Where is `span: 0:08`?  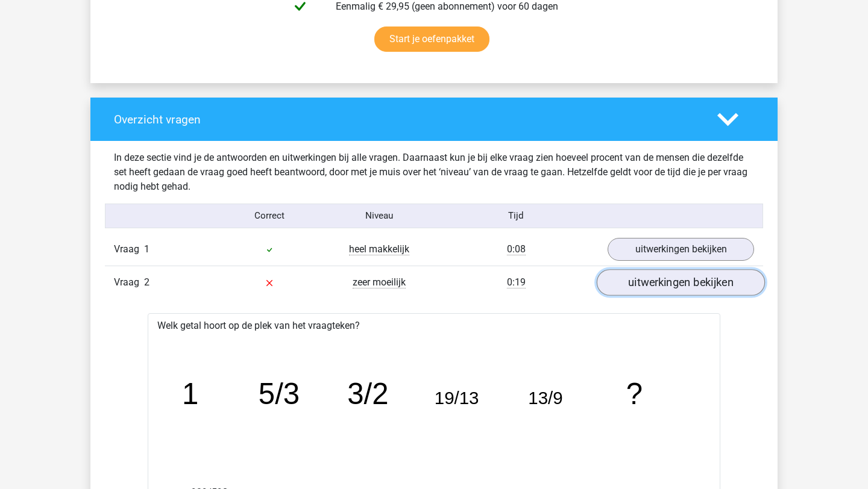
span: 0:08 is located at coordinates (516, 250).